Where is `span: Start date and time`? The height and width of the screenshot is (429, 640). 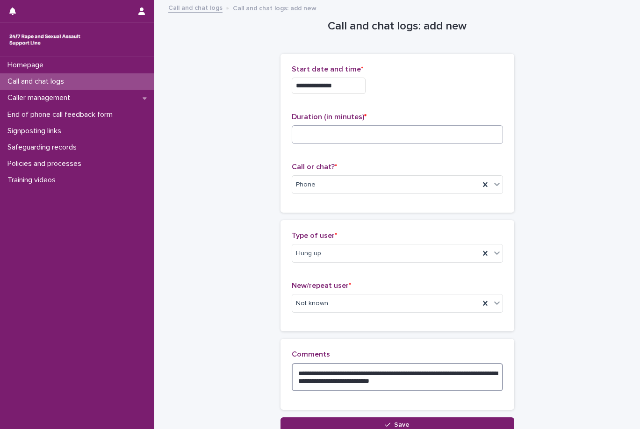 span: Start date and time is located at coordinates (327, 69).